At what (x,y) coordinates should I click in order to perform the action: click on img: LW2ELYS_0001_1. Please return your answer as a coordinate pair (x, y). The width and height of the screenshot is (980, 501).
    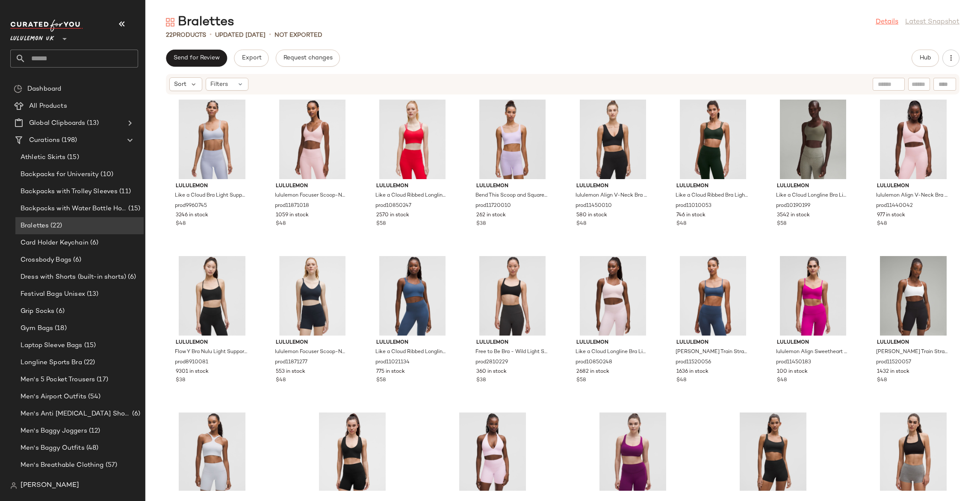
    Looking at the image, I should click on (352, 453).